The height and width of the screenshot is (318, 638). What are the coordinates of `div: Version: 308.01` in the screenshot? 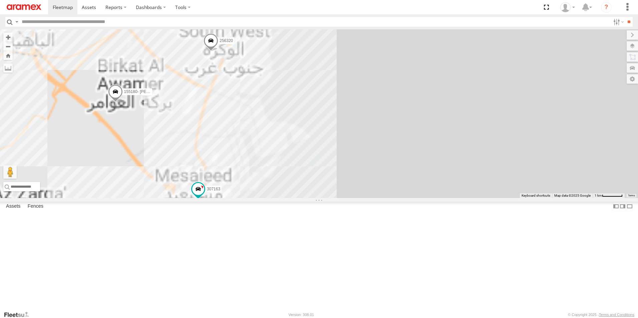 It's located at (301, 315).